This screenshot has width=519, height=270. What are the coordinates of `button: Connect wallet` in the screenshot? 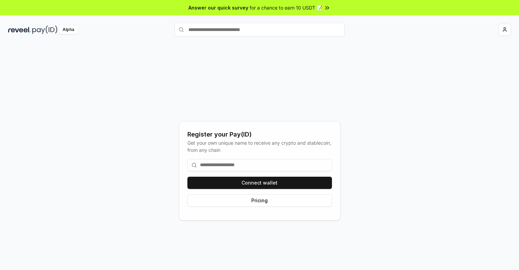 It's located at (260, 183).